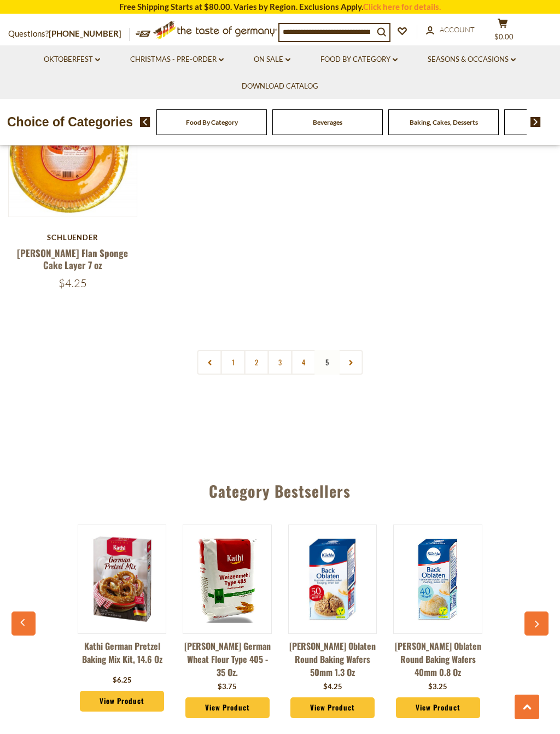 The height and width of the screenshot is (734, 560). What do you see at coordinates (280, 488) in the screenshot?
I see `div: Category Bestsellers` at bounding box center [280, 488].